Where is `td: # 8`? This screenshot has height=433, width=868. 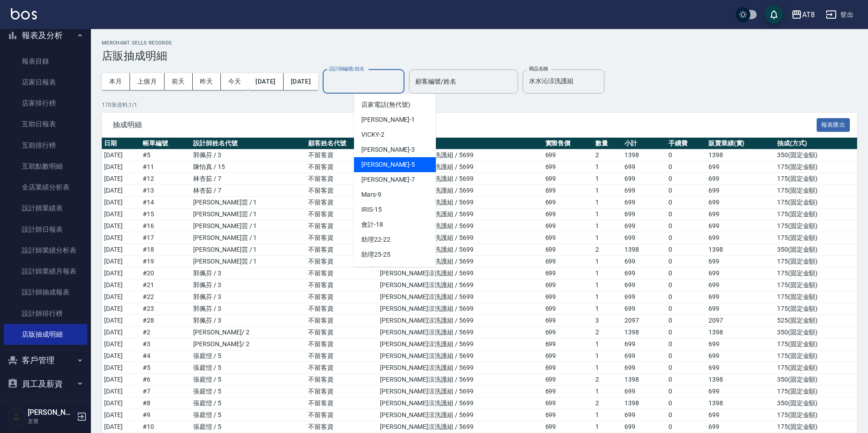 td: # 8 is located at coordinates (165, 404).